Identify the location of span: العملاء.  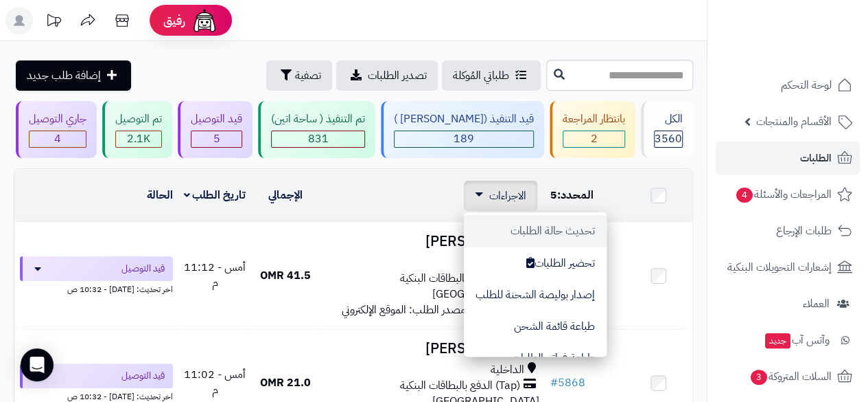
(816, 304).